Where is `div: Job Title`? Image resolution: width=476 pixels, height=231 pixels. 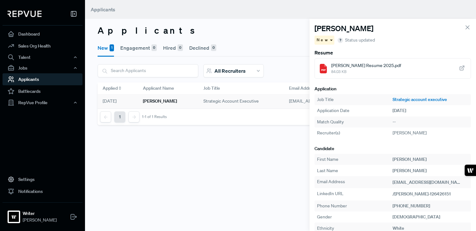
div: Job Title is located at coordinates (355, 100).